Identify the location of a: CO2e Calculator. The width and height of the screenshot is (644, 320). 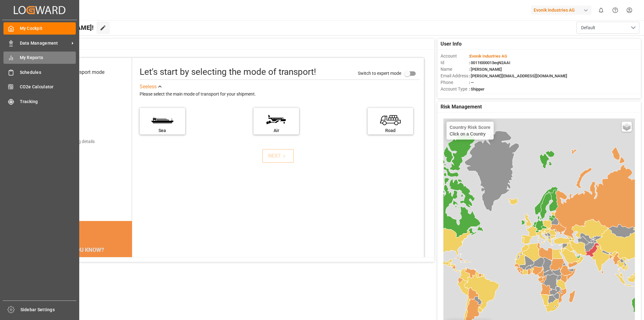
(40, 86).